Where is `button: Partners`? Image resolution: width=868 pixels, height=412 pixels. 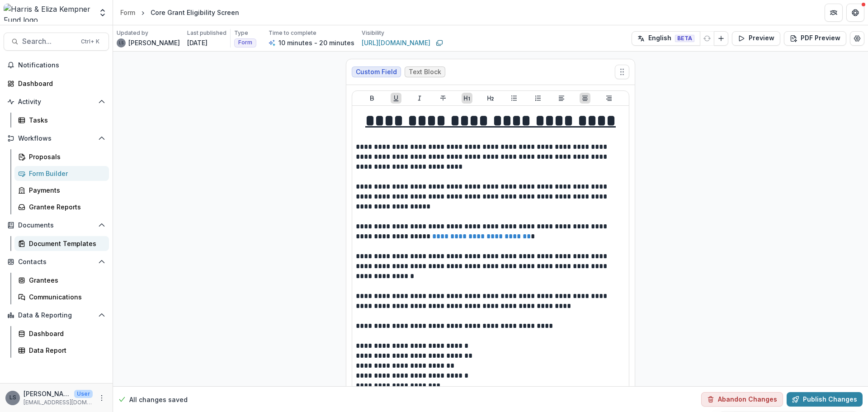
button: Partners is located at coordinates (834, 13).